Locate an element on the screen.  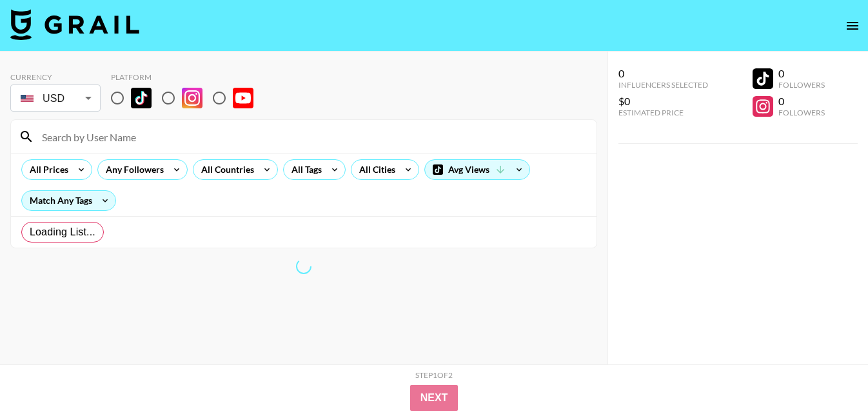
div: USD is located at coordinates (55, 98).